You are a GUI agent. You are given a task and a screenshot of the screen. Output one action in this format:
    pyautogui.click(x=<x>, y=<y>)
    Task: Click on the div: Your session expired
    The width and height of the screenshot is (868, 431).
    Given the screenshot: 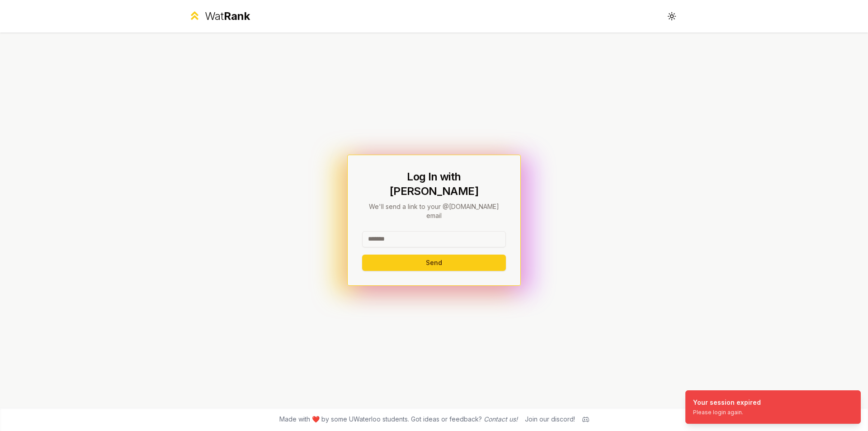 What is the action you would take?
    pyautogui.click(x=727, y=403)
    